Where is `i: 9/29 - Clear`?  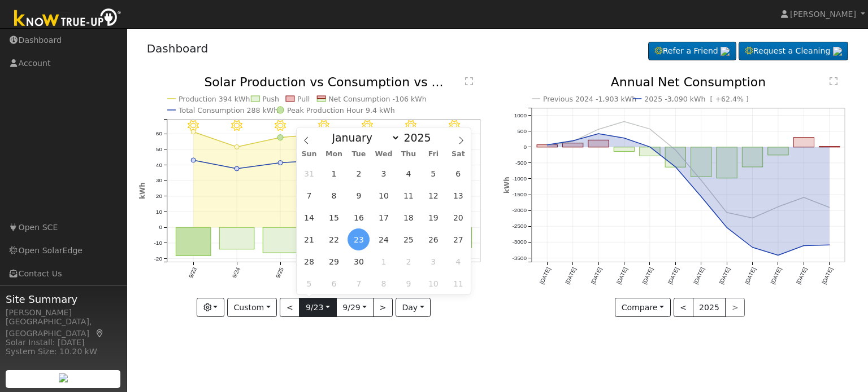
i: 9/29 - Clear is located at coordinates (454, 126).